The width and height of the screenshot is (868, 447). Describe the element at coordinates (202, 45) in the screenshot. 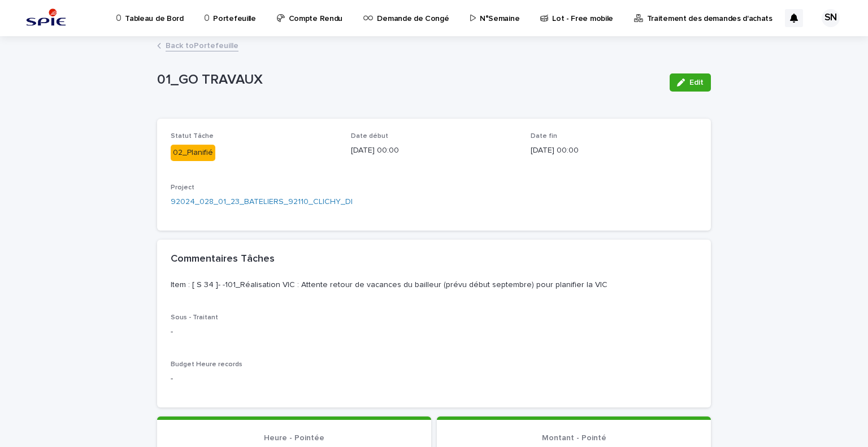

I see `a: Back toPortefeuille` at that location.